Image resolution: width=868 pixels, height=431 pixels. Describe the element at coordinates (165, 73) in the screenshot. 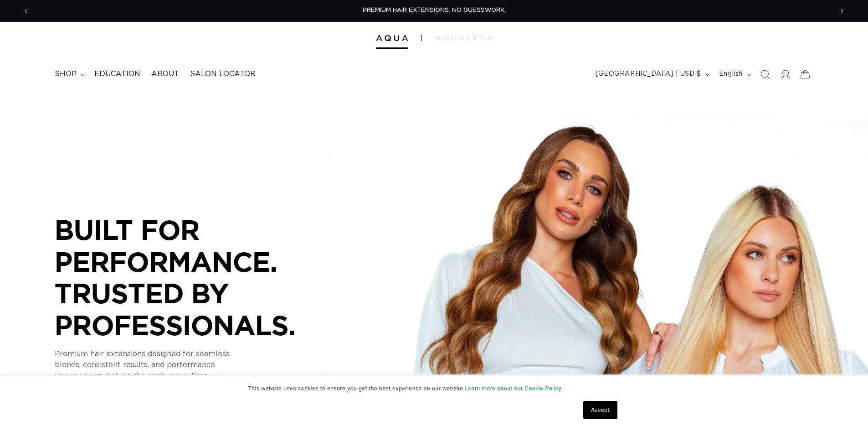

I see `a: About` at that location.